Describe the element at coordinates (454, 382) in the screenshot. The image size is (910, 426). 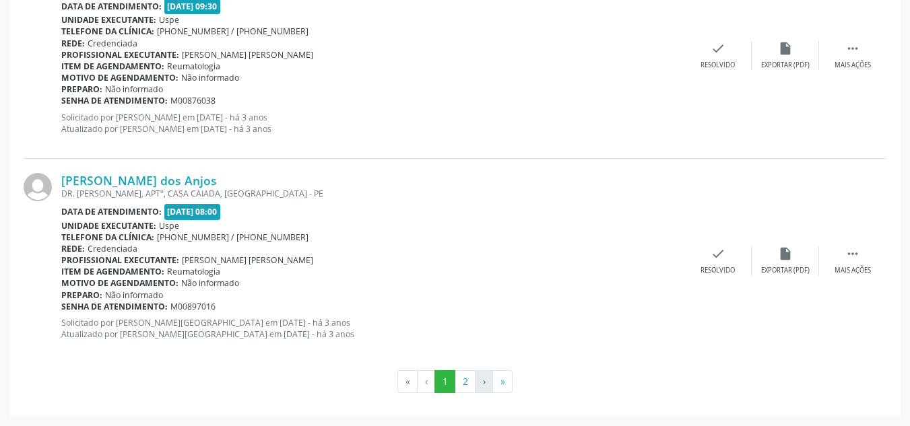
I see `ul: Pagination` at that location.